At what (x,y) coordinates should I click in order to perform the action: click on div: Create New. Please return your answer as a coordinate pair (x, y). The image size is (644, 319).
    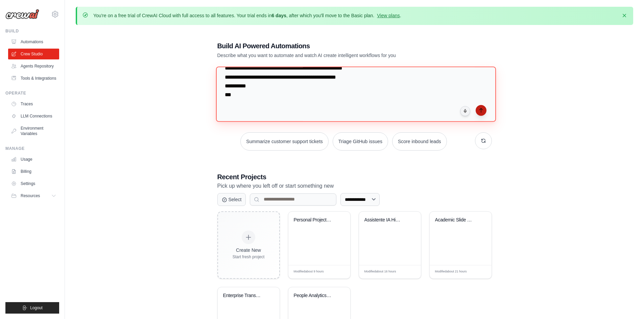
    Looking at the image, I should click on (248, 250).